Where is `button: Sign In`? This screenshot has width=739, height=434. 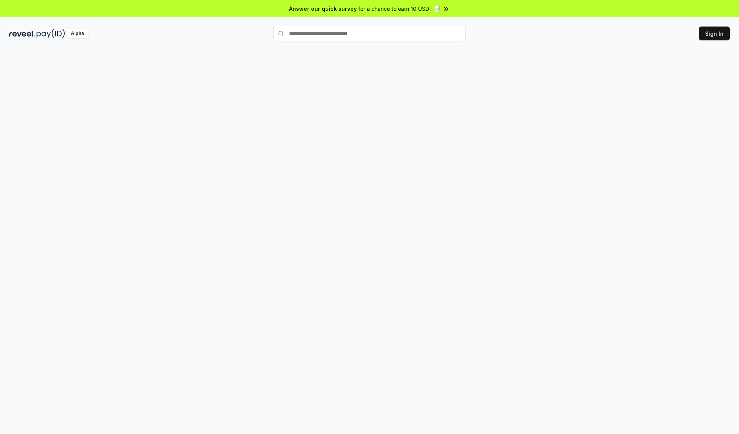 button: Sign In is located at coordinates (714, 33).